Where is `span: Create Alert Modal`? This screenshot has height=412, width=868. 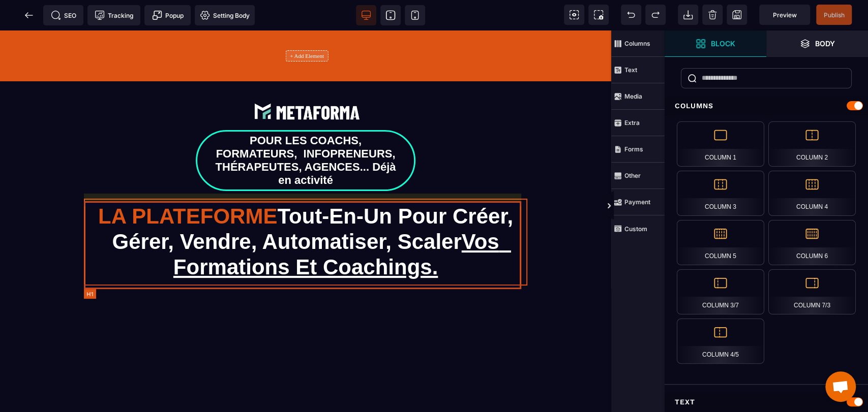 span: Create Alert Modal is located at coordinates (167, 15).